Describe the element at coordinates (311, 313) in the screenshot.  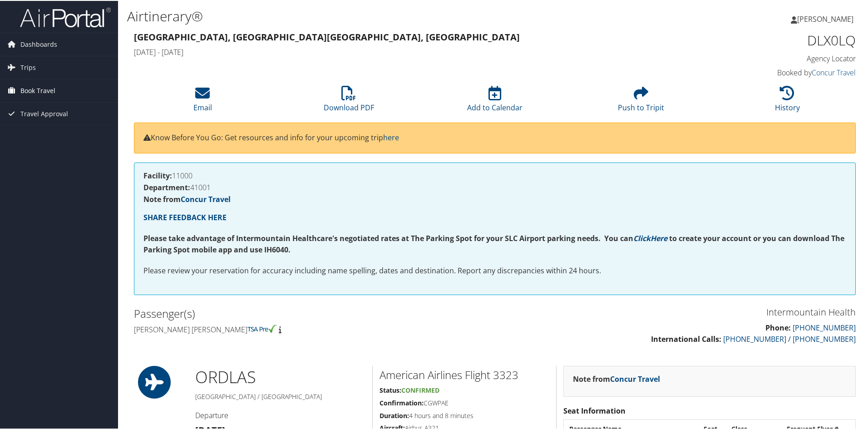
I see `h2: Passenger(s)` at that location.